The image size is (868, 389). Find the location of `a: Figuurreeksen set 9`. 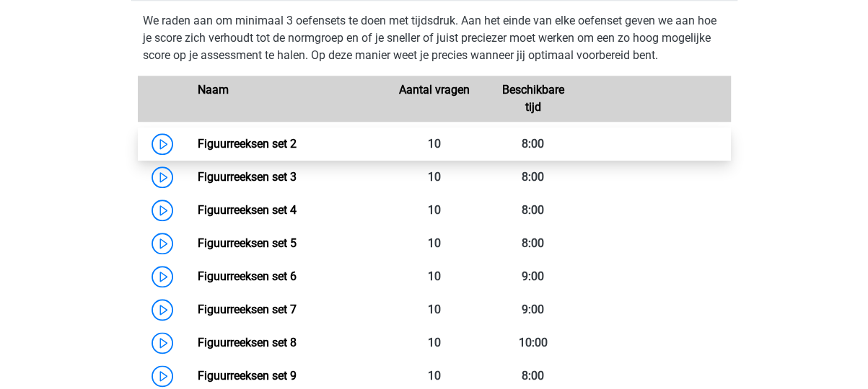

a: Figuurreeksen set 9 is located at coordinates (246, 375).